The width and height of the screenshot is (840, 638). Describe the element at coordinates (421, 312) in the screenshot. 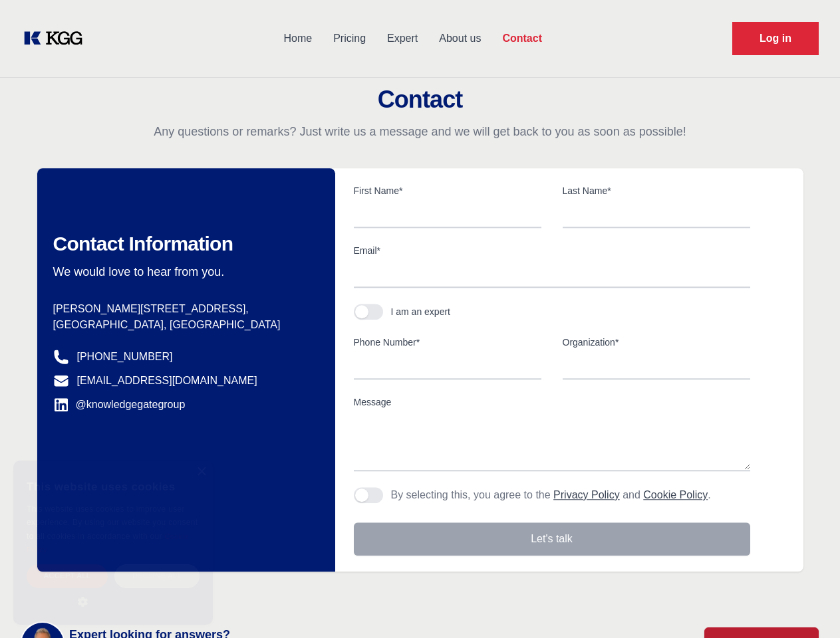

I see `div: I am an expert` at that location.